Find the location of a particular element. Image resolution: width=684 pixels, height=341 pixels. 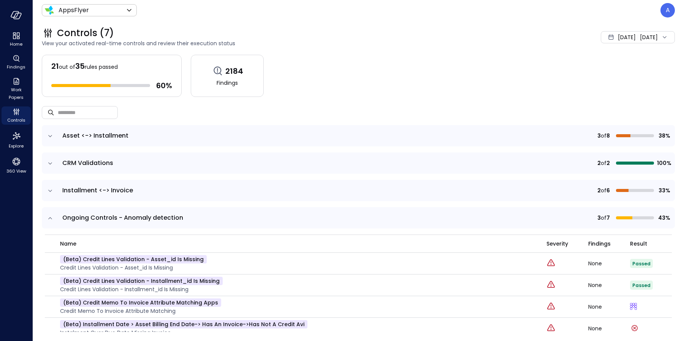

span: 35 is located at coordinates (80, 66).